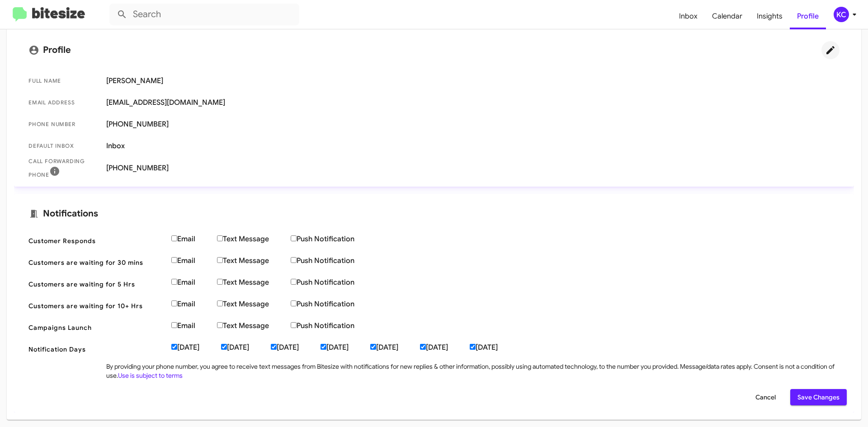  Describe the element at coordinates (205, 14) in the screenshot. I see `input: Search` at that location.